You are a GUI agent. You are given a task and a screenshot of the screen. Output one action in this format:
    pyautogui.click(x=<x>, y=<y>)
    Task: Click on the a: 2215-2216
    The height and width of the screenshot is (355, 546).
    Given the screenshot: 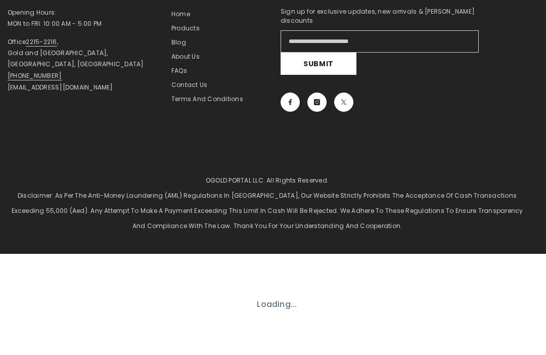 What is the action you would take?
    pyautogui.click(x=41, y=41)
    